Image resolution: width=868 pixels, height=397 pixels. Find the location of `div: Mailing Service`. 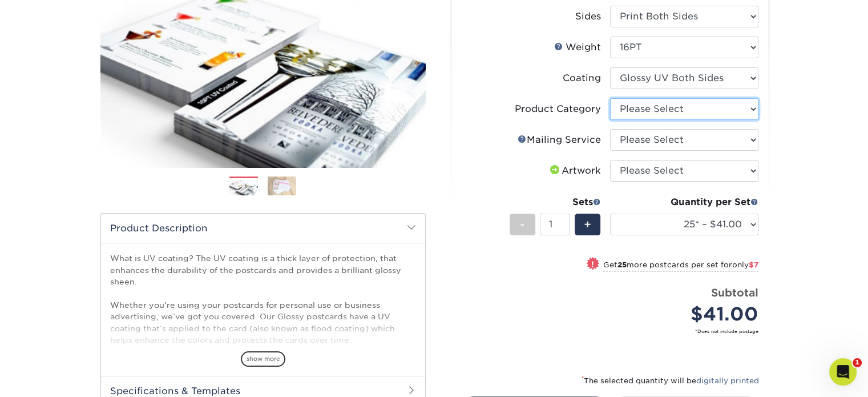

div: Mailing Service is located at coordinates (559, 140).